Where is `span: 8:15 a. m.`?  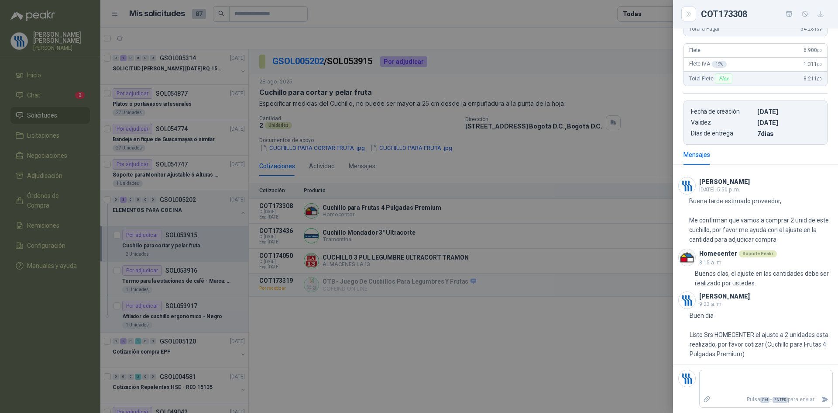
span: 8:15 a. m. is located at coordinates (711, 262).